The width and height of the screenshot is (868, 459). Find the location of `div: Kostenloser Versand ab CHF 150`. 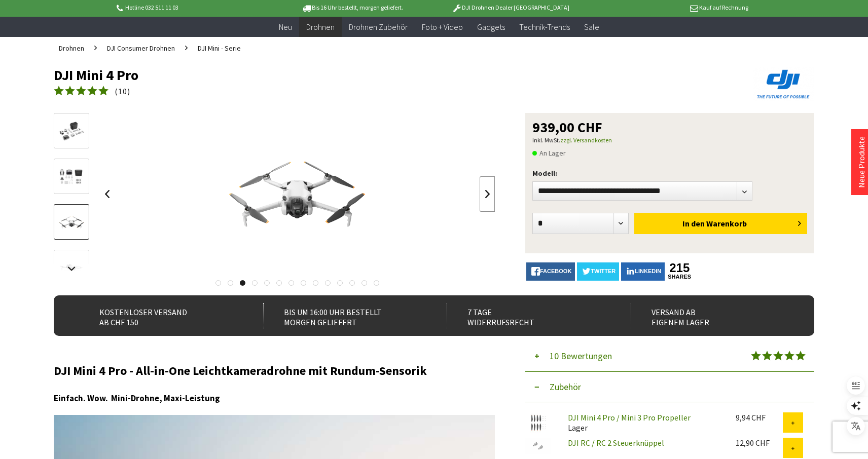

div: Kostenloser Versand ab CHF 150 is located at coordinates (160, 316).